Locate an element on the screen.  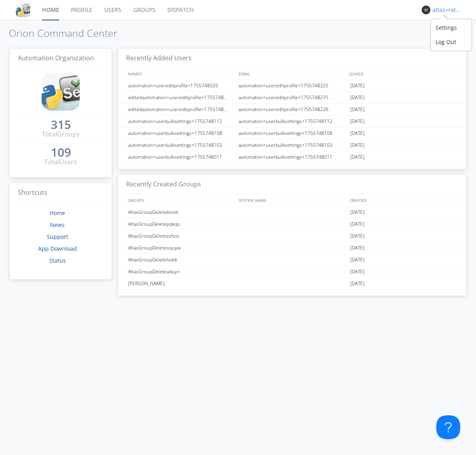
h3: Recently Created Groups is located at coordinates (292, 184).